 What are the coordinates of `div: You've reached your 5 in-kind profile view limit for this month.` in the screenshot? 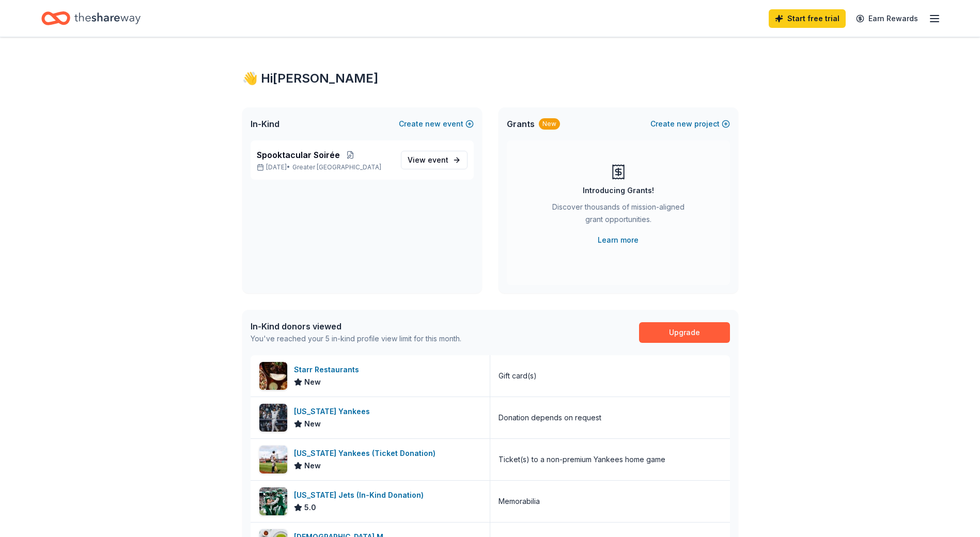 It's located at (356, 339).